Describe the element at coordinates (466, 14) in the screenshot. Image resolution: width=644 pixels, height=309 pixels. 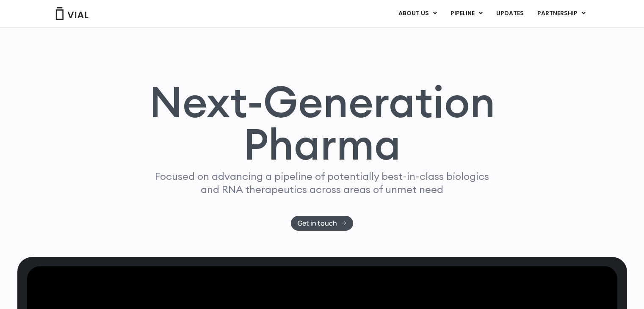
I see `a: PIPELINEMenu Toggle` at that location.